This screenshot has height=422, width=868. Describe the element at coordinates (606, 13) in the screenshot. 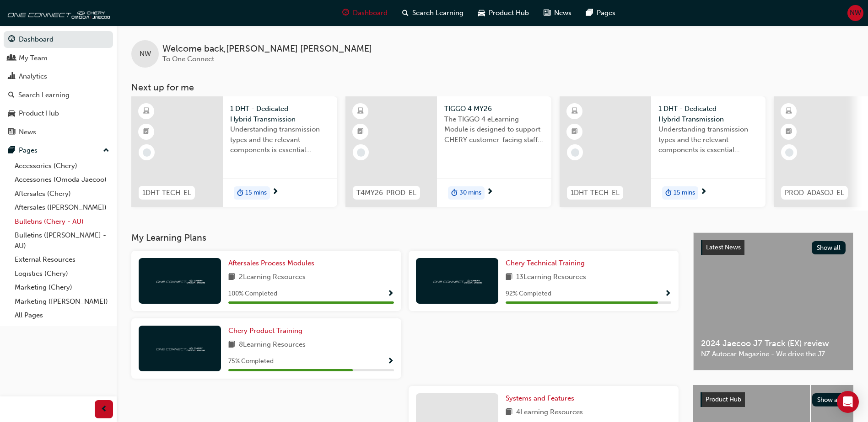

I see `span: Pages` at that location.